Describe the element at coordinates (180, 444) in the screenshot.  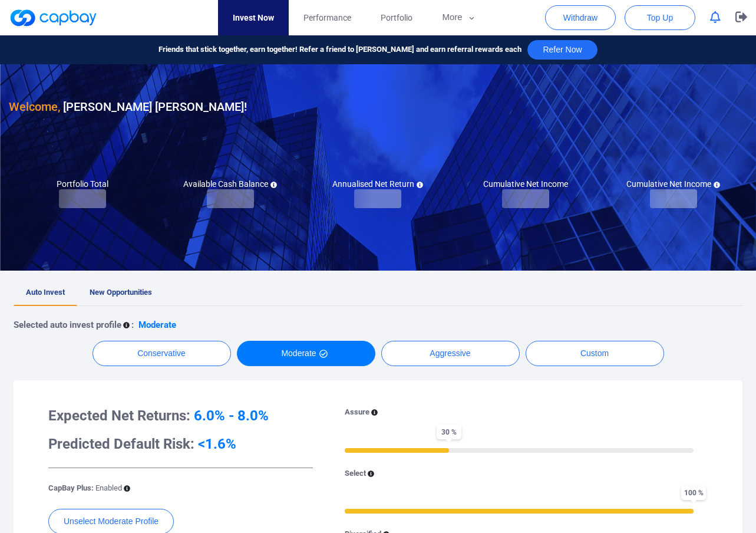
I see `h3: Predicted Default Risk:` at that location.